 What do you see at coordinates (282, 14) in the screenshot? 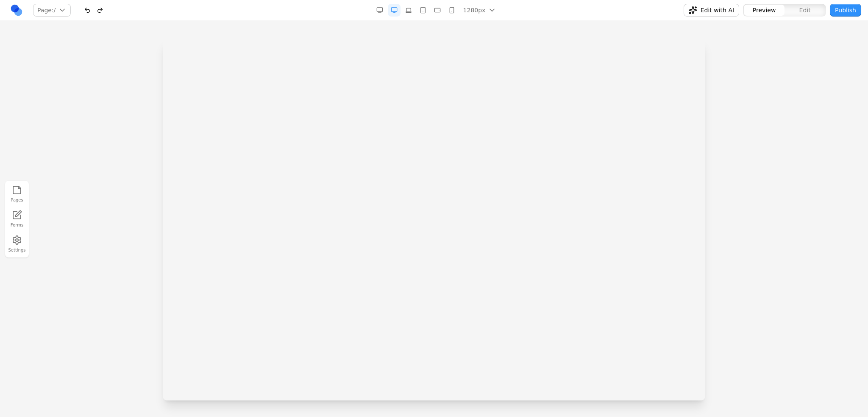
I see `a: Careers` at bounding box center [282, 14].